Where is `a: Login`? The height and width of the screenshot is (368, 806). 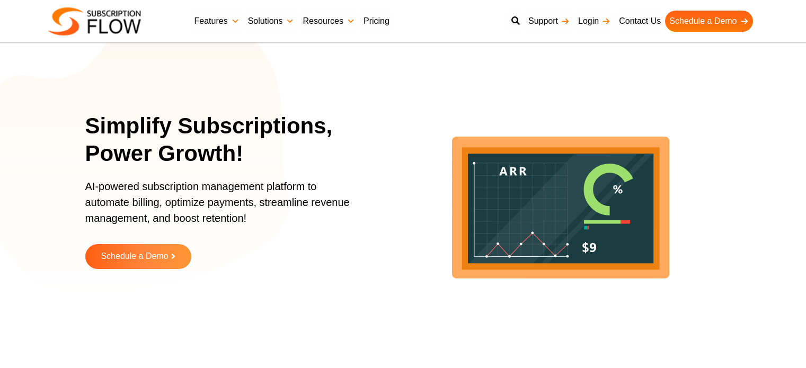
a: Login is located at coordinates (594, 21).